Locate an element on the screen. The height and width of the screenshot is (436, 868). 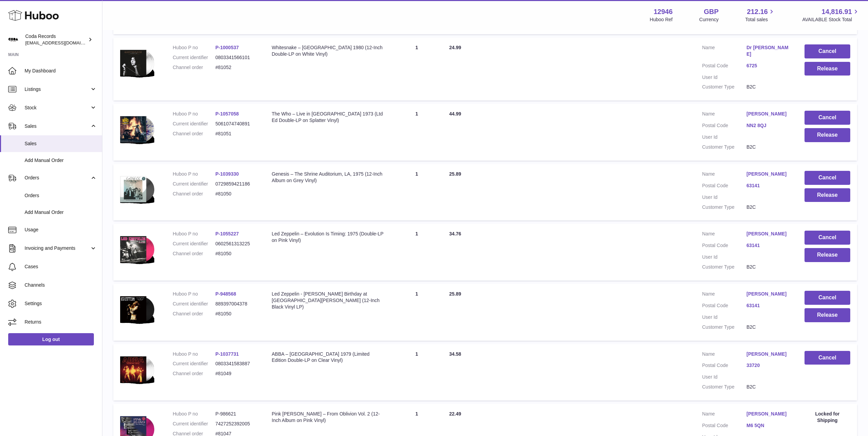
span: Total sales is located at coordinates (760, 20).